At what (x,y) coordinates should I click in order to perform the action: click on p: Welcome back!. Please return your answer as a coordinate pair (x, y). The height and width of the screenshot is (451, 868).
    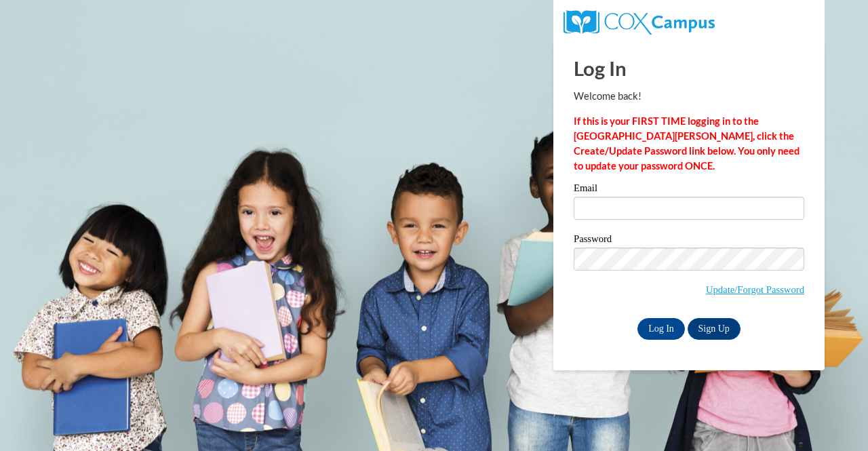
    Looking at the image, I should click on (689, 96).